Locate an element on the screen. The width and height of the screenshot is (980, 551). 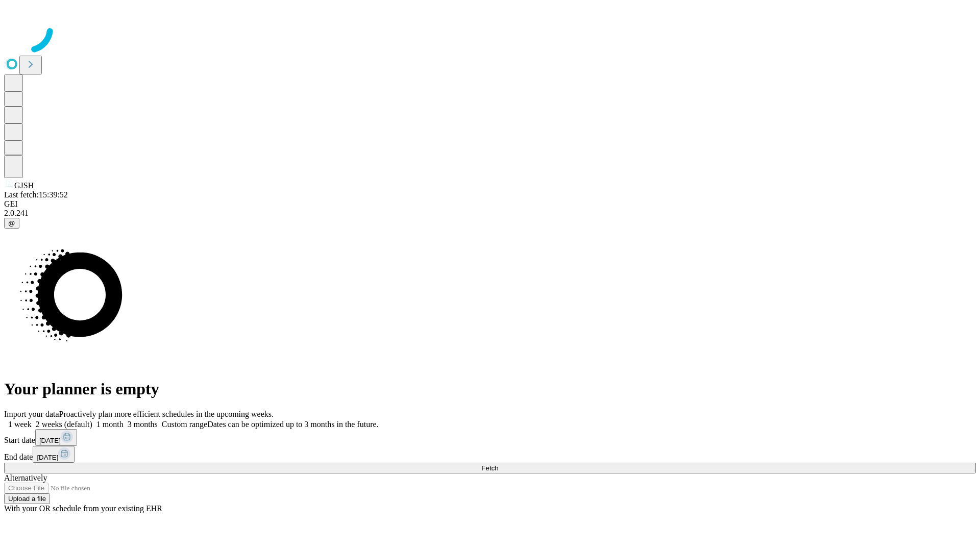
span: Alternatively is located at coordinates (26, 477).